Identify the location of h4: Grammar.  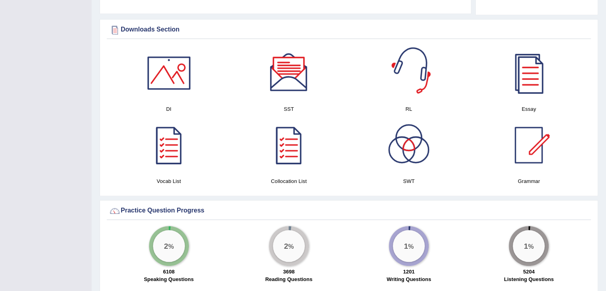
(528, 181).